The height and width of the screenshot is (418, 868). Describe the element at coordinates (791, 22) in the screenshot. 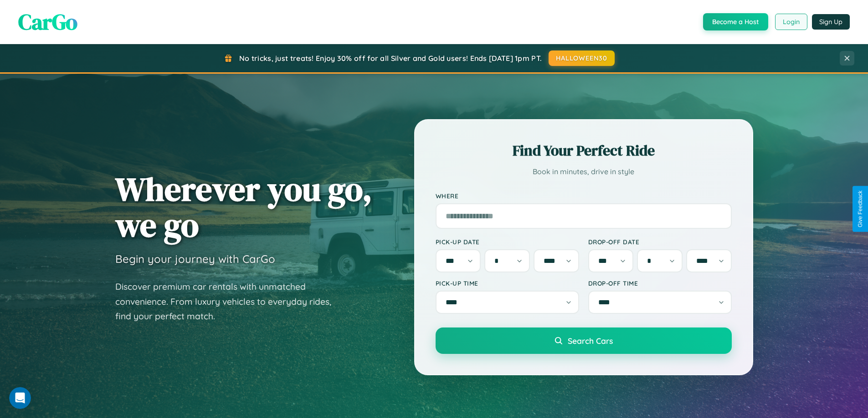

I see `button: Login` at that location.